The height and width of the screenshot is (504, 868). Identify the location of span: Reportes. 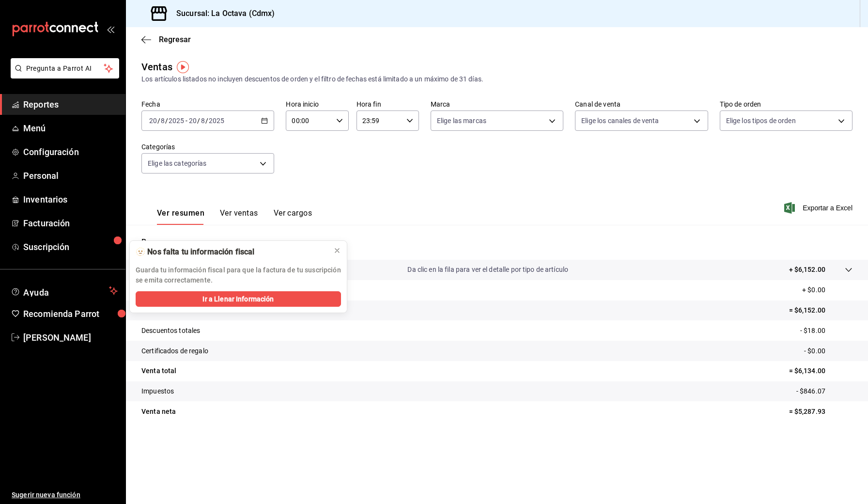
(71, 104).